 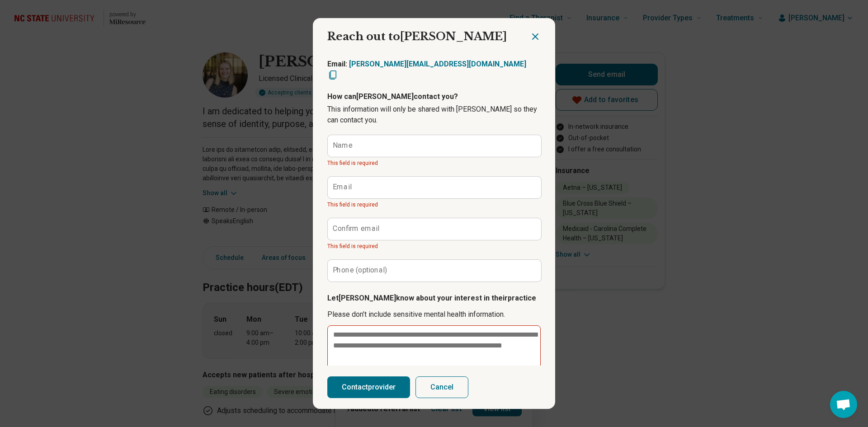 I want to click on label: Confirm email, so click(x=356, y=229).